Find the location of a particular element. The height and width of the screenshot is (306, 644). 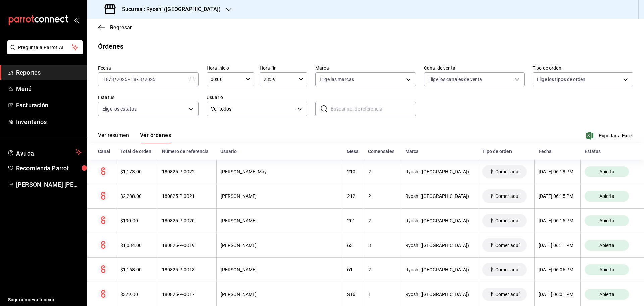

div: 1 is located at coordinates (382, 295).